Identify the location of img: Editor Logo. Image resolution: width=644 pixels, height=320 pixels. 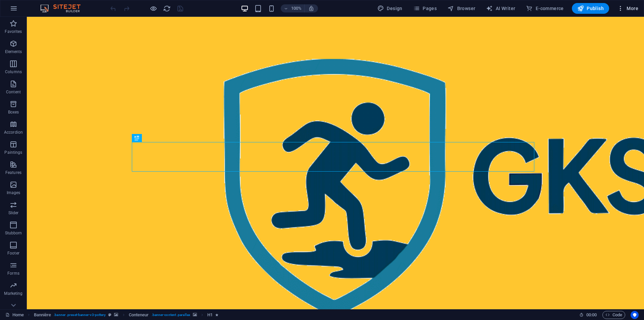
(64, 9).